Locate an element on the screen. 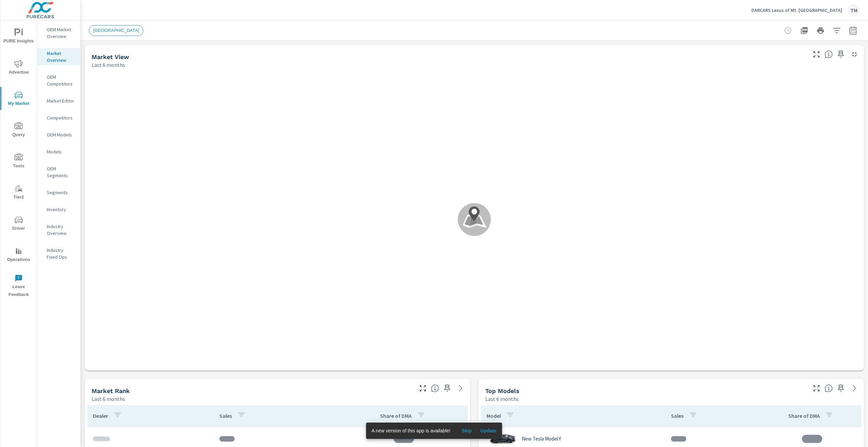 The height and width of the screenshot is (447, 868). span: Skip is located at coordinates (467, 431).